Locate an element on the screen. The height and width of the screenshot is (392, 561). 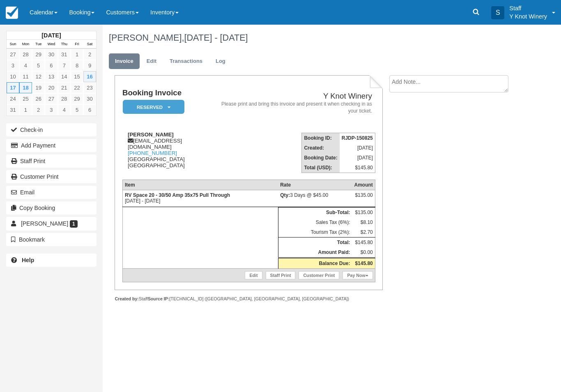
button: Bookmark is located at coordinates (52, 240).